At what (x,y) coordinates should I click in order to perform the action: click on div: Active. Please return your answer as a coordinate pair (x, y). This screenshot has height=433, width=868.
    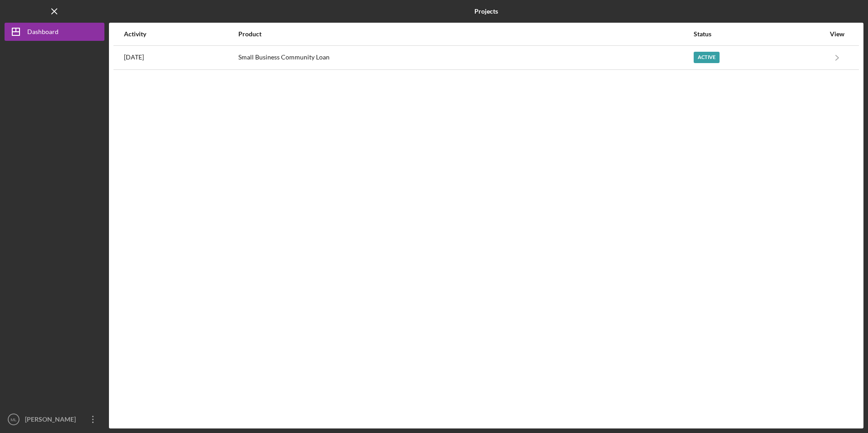
    Looking at the image, I should click on (706, 57).